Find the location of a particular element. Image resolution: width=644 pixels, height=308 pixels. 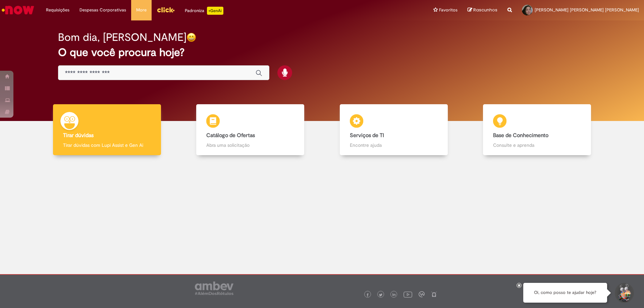

b: Base de Conhecimento is located at coordinates (520, 136).